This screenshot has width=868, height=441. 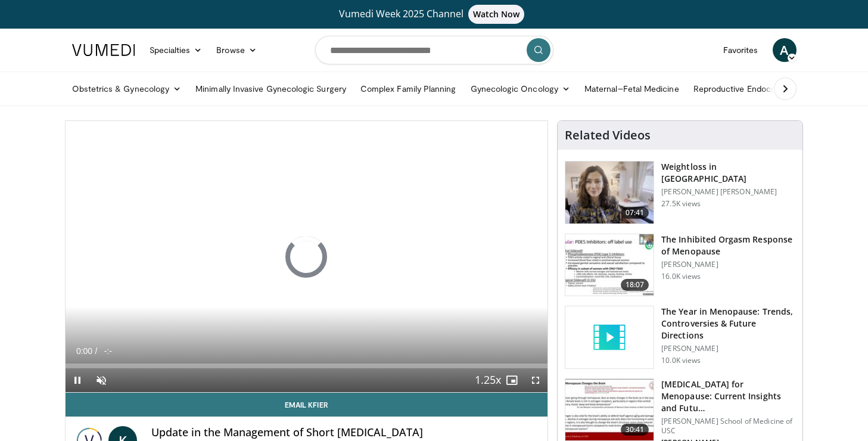 I want to click on p: 10.0K views, so click(x=681, y=360).